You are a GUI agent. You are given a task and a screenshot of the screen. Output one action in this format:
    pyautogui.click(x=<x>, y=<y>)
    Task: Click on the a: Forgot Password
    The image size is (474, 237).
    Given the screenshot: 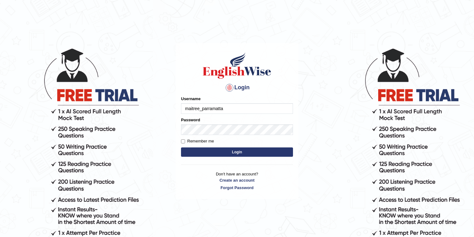 What is the action you would take?
    pyautogui.click(x=237, y=187)
    